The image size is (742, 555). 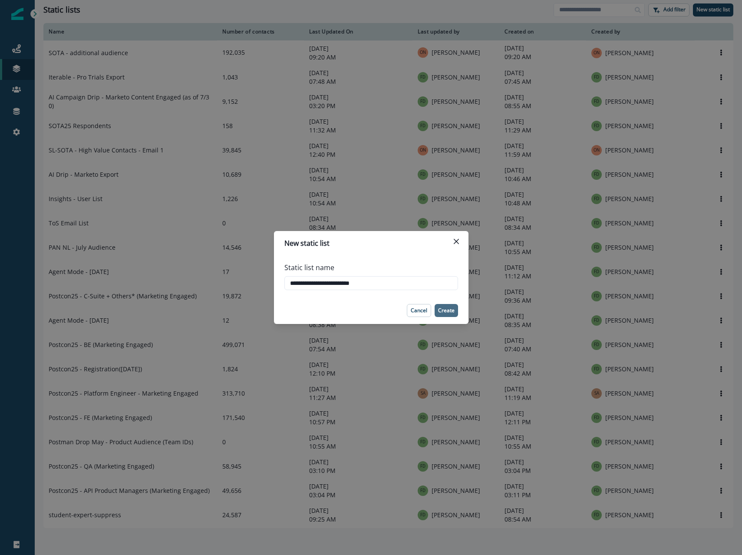 I want to click on p: Static list name, so click(x=309, y=268).